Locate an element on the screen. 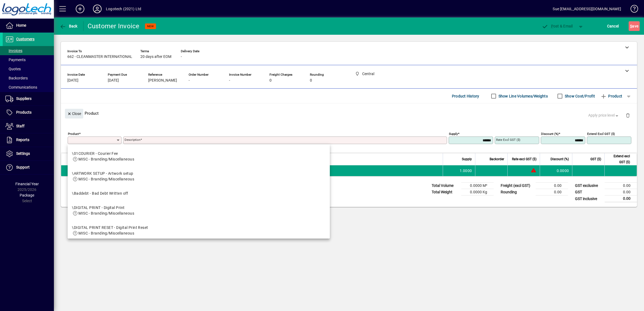 The height and width of the screenshot is (311, 644). mat-option: \DIGITAL PRINT RESET - Digital Print Reset is located at coordinates (199, 230).